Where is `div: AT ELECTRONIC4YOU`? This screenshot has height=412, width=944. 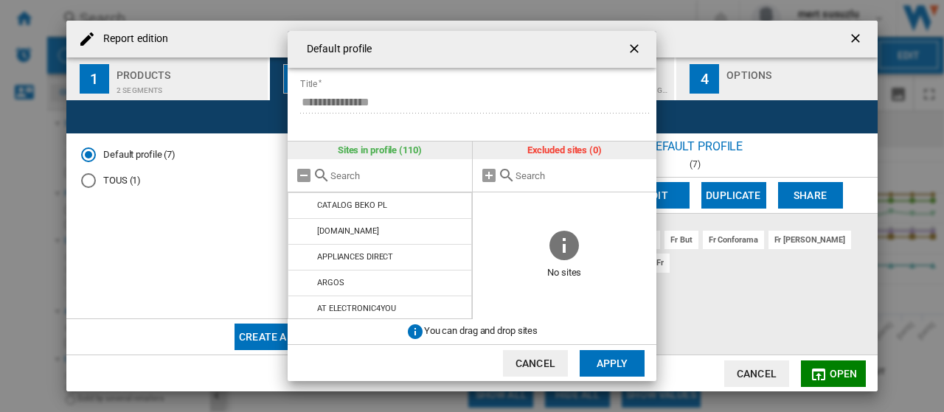 div: AT ELECTRONIC4YOU is located at coordinates (356, 308).